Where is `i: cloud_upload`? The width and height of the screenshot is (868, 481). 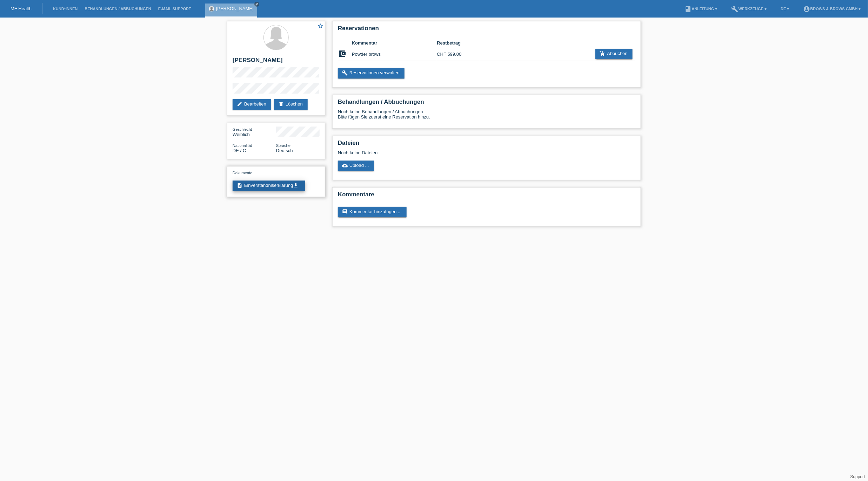
i: cloud_upload is located at coordinates (344, 165).